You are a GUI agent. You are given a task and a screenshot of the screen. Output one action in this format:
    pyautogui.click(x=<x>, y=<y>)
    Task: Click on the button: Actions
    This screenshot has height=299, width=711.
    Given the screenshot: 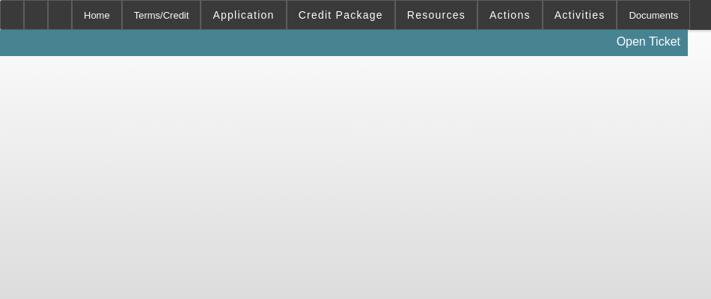 What is the action you would take?
    pyautogui.click(x=509, y=15)
    